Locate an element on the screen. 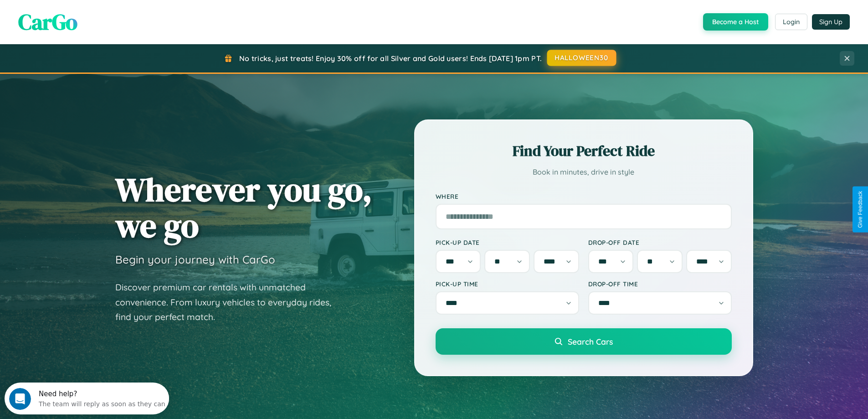 The width and height of the screenshot is (868, 419). div: Open Intercom Messenger is located at coordinates (87, 16).